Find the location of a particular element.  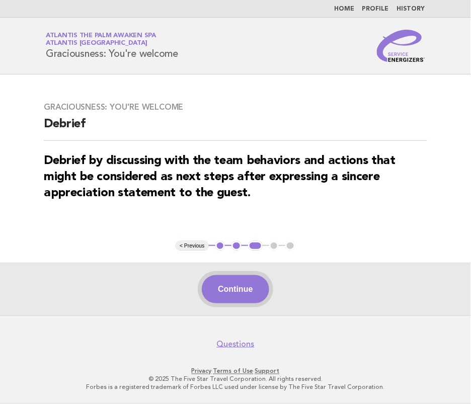

a: Home is located at coordinates (344, 9).